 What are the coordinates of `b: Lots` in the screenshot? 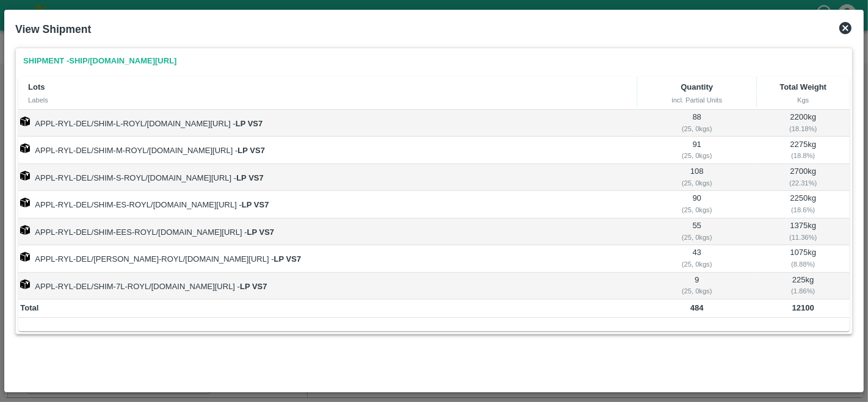 It's located at (36, 87).